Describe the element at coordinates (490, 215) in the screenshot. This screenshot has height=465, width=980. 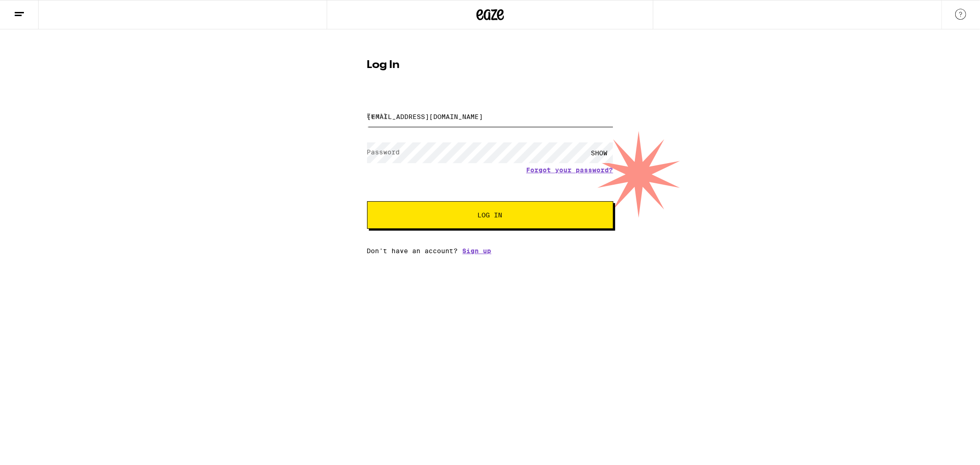
I see `button: Log In` at that location.